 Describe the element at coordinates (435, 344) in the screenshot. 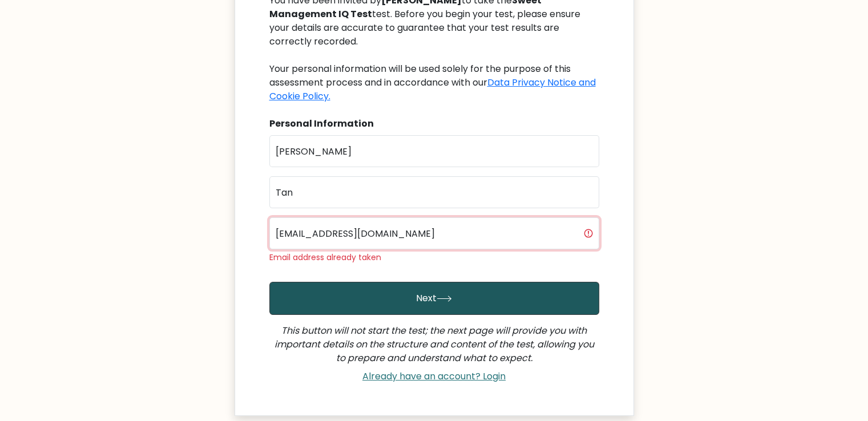

I see `i: This button will not start the test; the next page will provide you with important details on the...` at that location.